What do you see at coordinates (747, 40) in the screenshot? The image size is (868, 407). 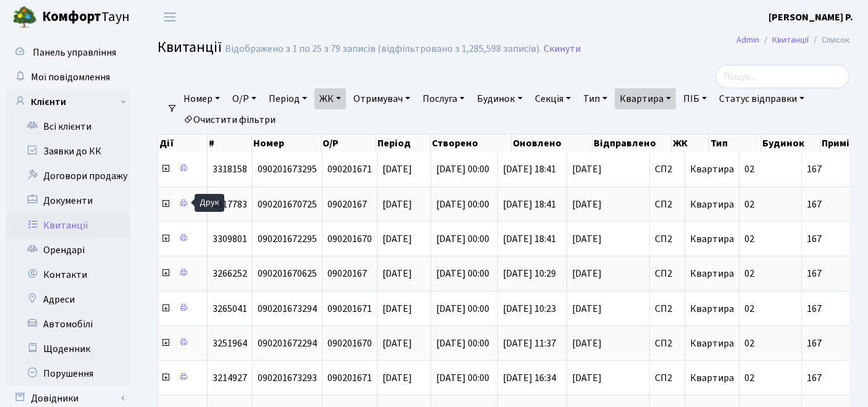 I see `a: Admin` at bounding box center [747, 40].